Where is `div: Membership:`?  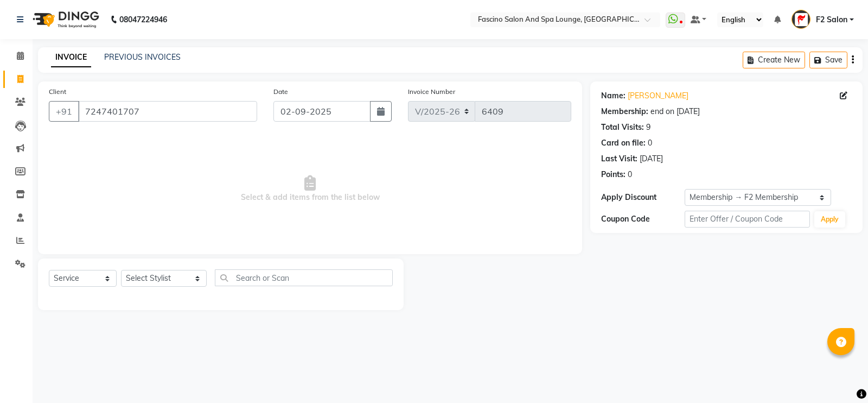 div: Membership: is located at coordinates (624, 112).